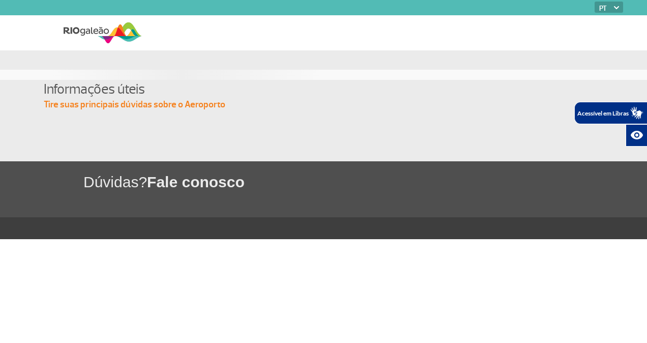 This screenshot has width=647, height=343. What do you see at coordinates (328, 105) in the screenshot?
I see `p: Tire suas principais dúvidas sobre o Aeroporto` at bounding box center [328, 105].